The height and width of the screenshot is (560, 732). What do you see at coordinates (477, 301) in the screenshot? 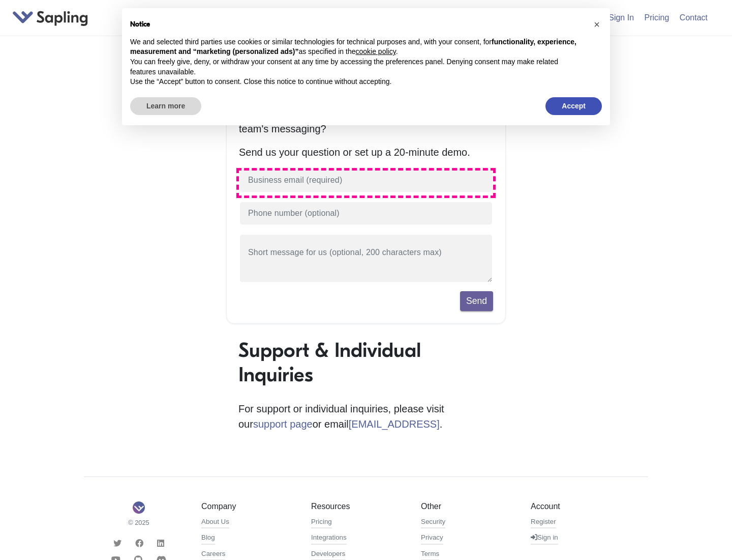
I see `button: Send` at bounding box center [477, 301].